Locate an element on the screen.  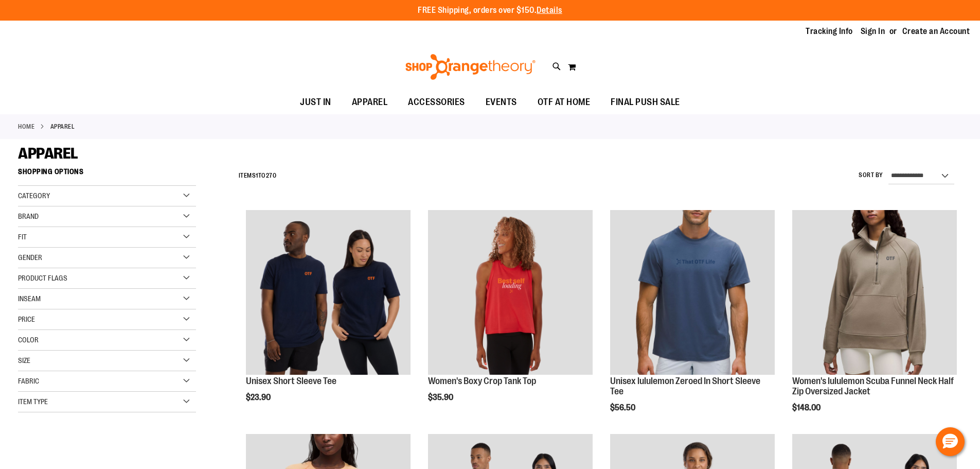
span: Fabric is located at coordinates (28, 381).